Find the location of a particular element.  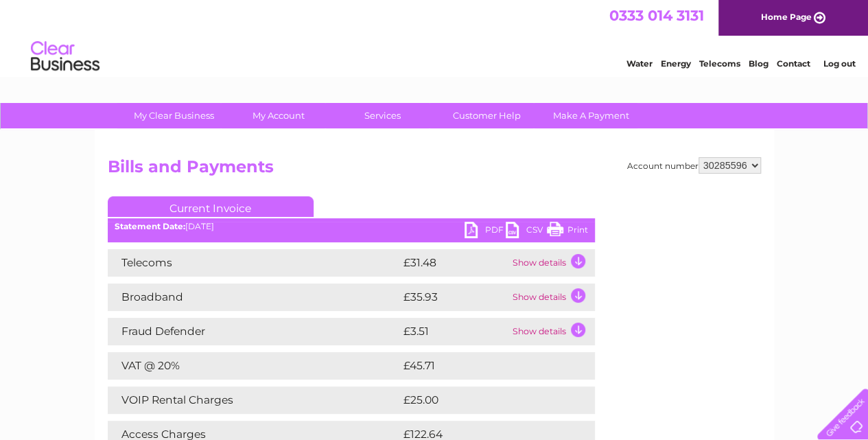

a: Current Invoice is located at coordinates (211, 206).